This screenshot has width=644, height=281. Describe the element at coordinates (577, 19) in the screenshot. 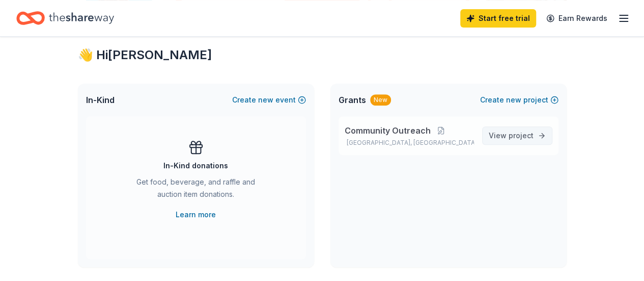

I see `a: Earn Rewards` at that location.